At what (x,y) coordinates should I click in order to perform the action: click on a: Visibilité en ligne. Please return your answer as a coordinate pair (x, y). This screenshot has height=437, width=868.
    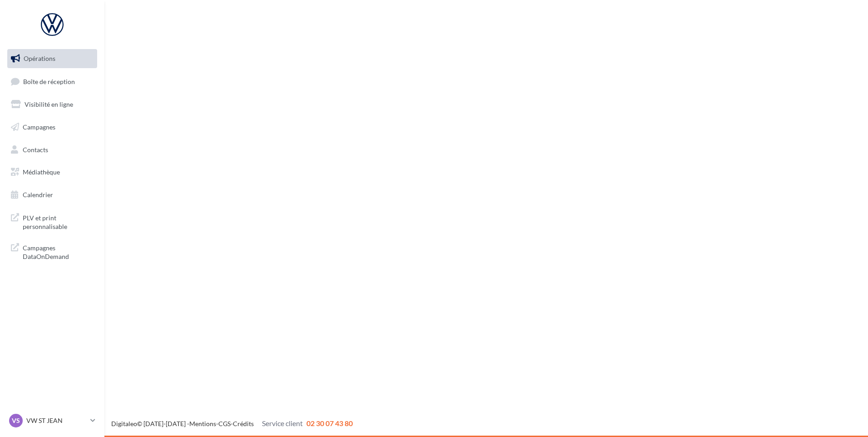
    Looking at the image, I should click on (52, 105).